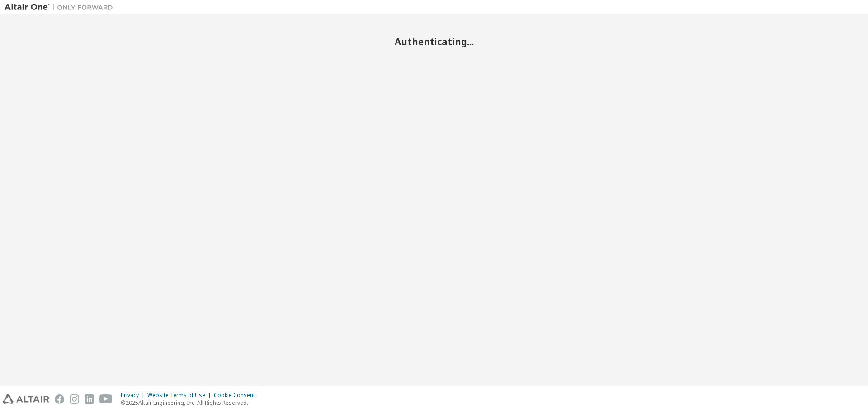  I want to click on img: Altair One, so click(61, 7).